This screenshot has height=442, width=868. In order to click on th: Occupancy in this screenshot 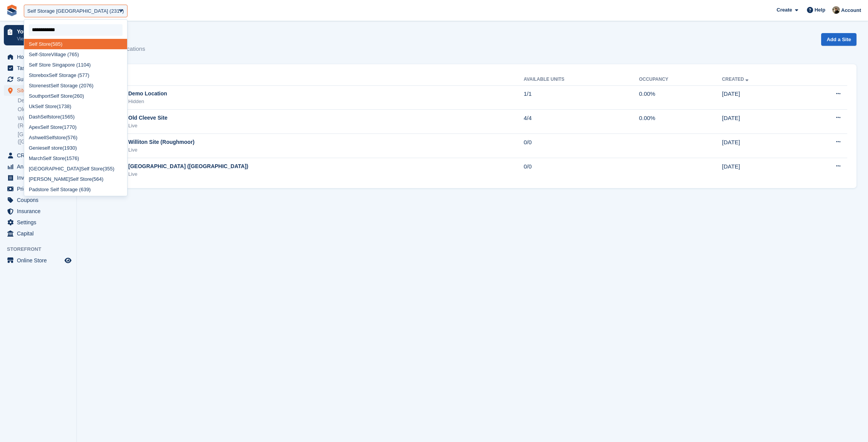, I will do `click(681, 79)`.